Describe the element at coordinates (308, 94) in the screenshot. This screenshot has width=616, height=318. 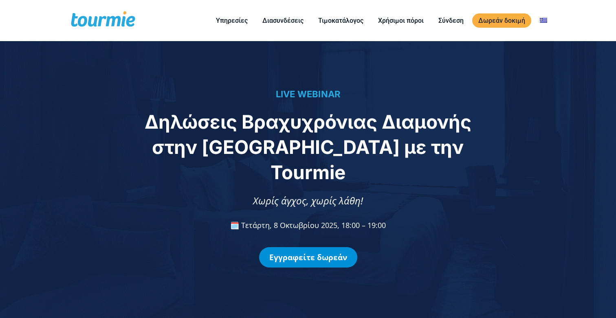
I see `span: LIVE WEBINAR` at that location.